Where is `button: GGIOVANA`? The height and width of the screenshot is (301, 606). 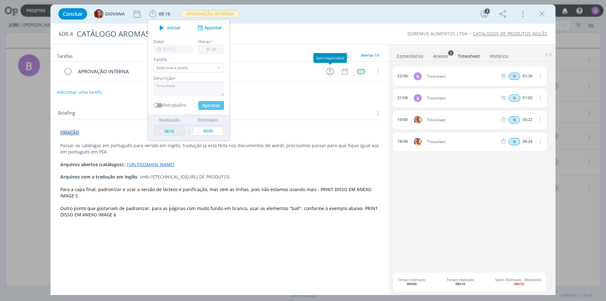
button: GGIOVANA is located at coordinates (109, 14).